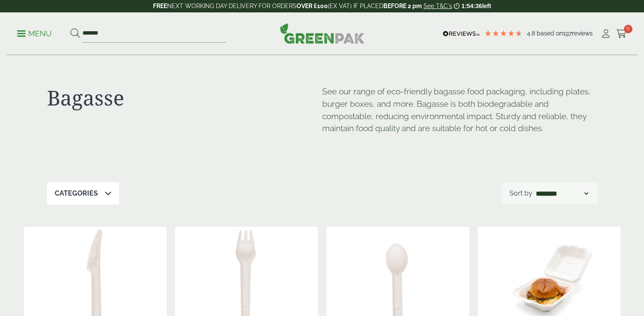 The height and width of the screenshot is (316, 644). What do you see at coordinates (312, 6) in the screenshot?
I see `strong: OVER £100` at bounding box center [312, 6].